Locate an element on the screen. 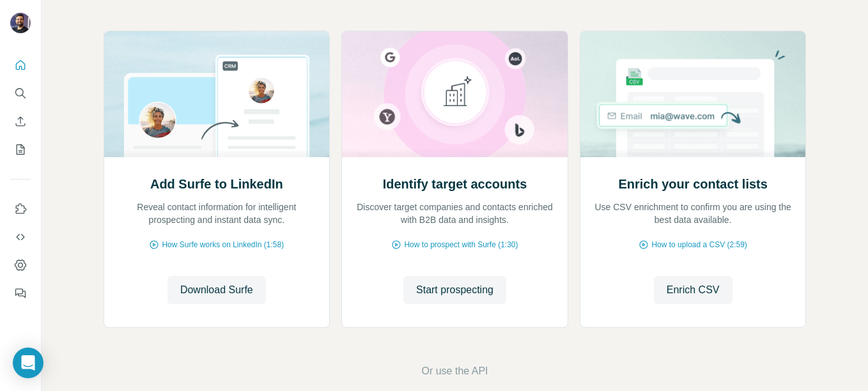 The width and height of the screenshot is (868, 391). img: Add Surfe to LinkedIn is located at coordinates (217, 94).